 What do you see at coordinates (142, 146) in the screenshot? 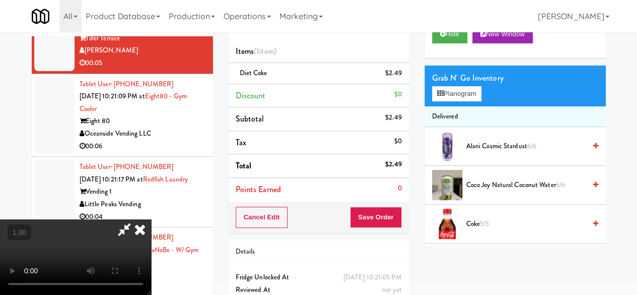
I see `div: 00:06` at bounding box center [142, 146].